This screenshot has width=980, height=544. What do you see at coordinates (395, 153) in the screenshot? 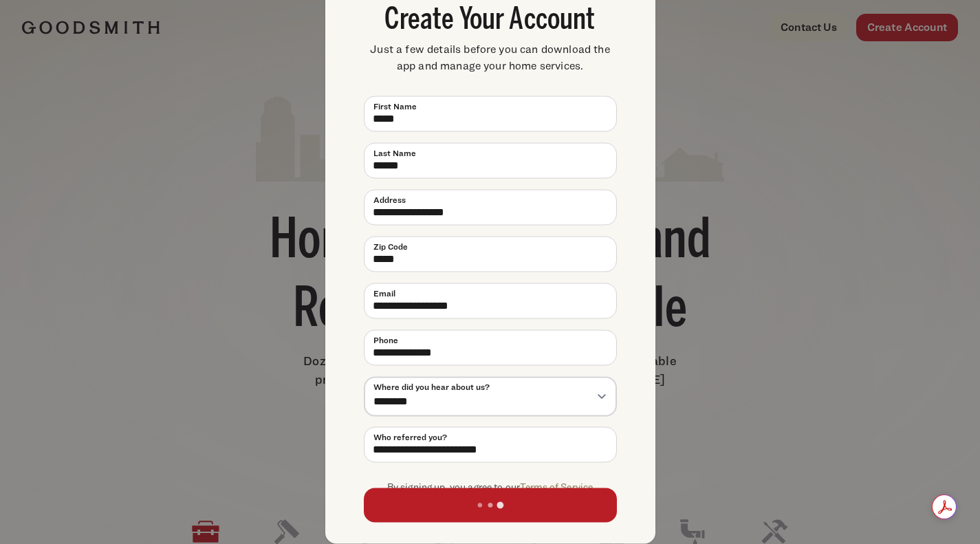
I see `span: Last Name` at bounding box center [395, 153].